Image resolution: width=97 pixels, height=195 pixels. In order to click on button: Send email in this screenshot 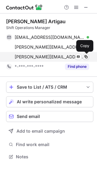, I will do `click(50, 116)`.